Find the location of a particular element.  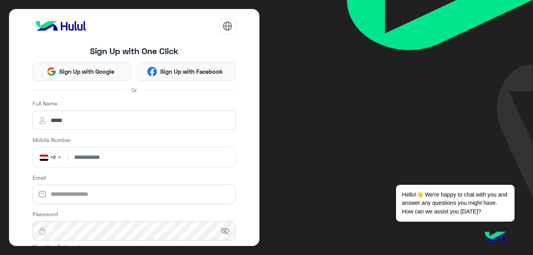

label: Email is located at coordinates (39, 177).